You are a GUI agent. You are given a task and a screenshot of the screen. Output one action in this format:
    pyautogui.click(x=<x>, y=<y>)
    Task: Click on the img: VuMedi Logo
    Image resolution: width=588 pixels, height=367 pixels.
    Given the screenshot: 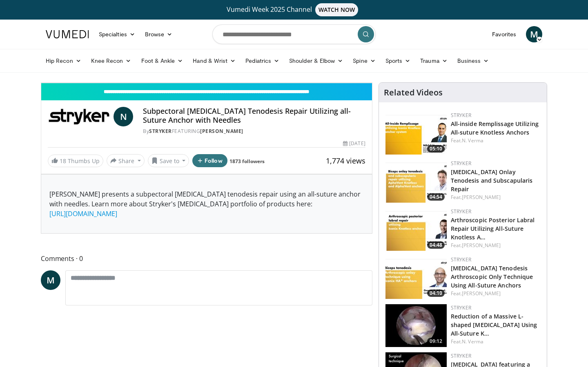 What is the action you would take?
    pyautogui.click(x=68, y=35)
    